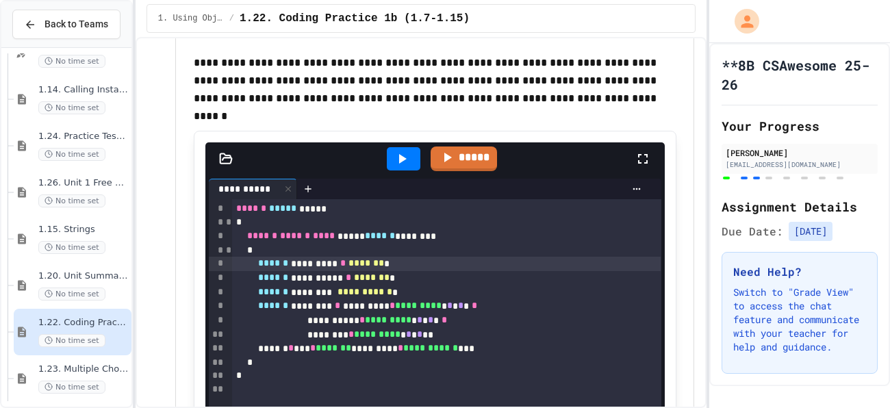 The width and height of the screenshot is (890, 408). Describe the element at coordinates (66, 24) in the screenshot. I see `button: Back to Teams` at that location.